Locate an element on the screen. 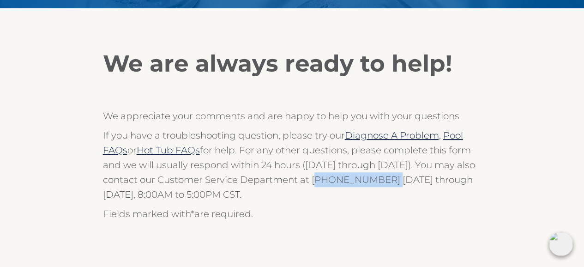 The width and height of the screenshot is (584, 267). img: openIcon is located at coordinates (561, 244).